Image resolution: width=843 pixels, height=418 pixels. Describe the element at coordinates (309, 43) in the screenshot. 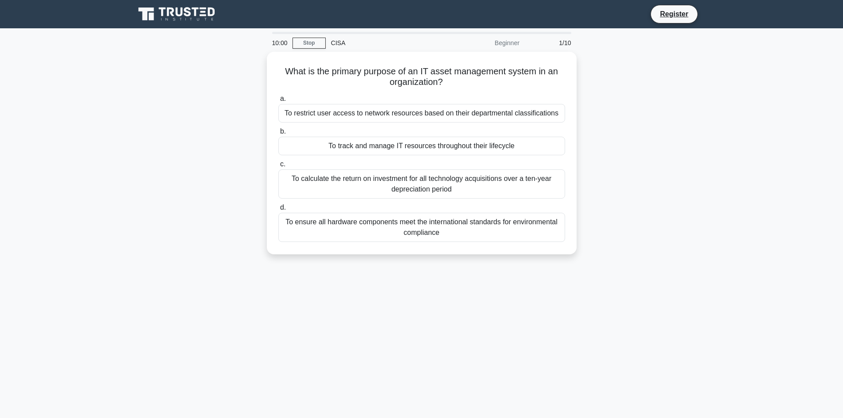

I see `a: Stop` at that location.